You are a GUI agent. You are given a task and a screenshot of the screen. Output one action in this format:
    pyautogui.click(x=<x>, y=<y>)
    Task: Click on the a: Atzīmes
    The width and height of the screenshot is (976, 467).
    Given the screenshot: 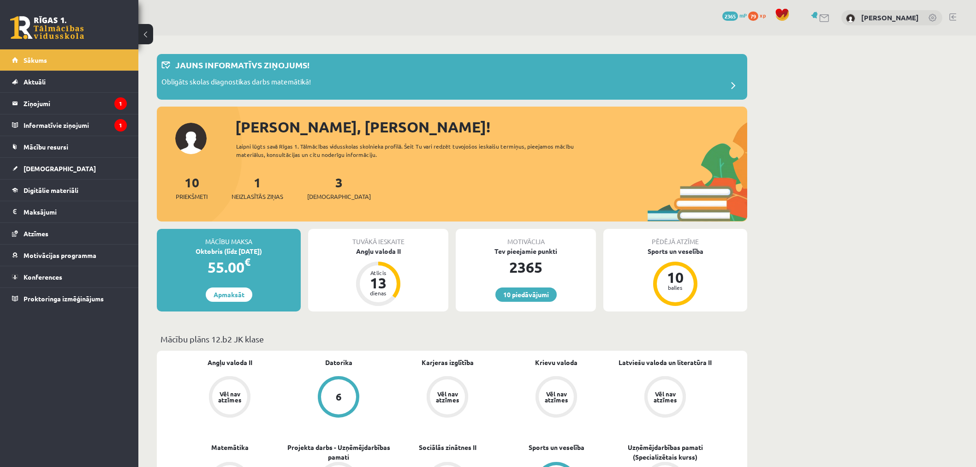 What is the action you would take?
    pyautogui.click(x=69, y=233)
    